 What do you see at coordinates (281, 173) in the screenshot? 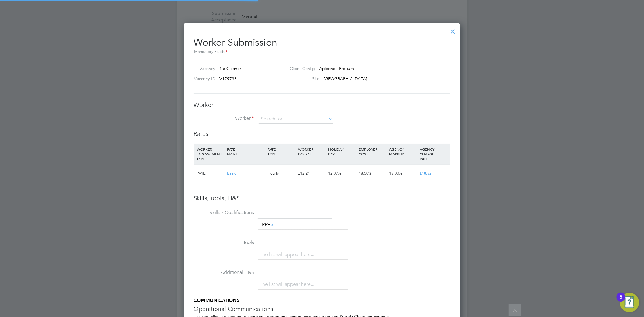
I see `div: Hourly` at bounding box center [281, 173].